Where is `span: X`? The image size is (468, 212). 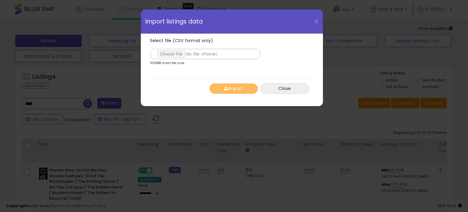
span: X is located at coordinates (316, 21).